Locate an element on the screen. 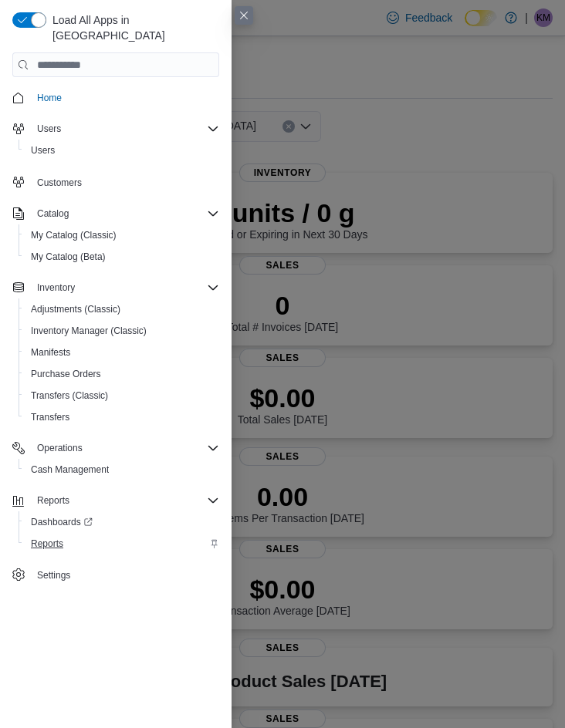 The height and width of the screenshot is (728, 565). button: Customers is located at coordinates (116, 181).